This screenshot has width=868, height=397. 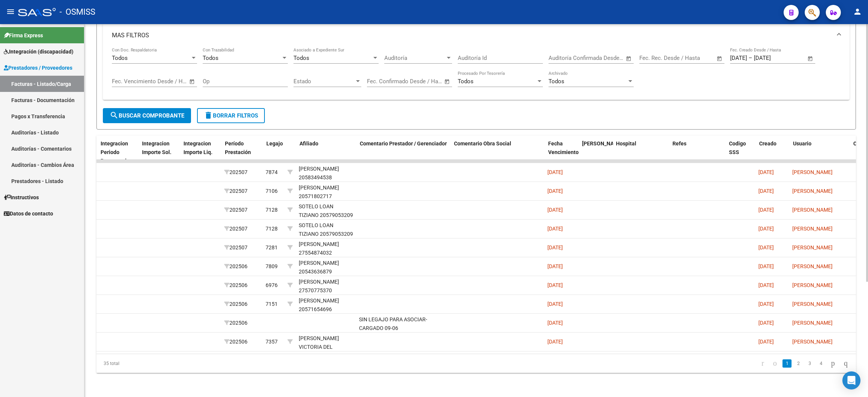 I want to click on a: 3, so click(x=809, y=364).